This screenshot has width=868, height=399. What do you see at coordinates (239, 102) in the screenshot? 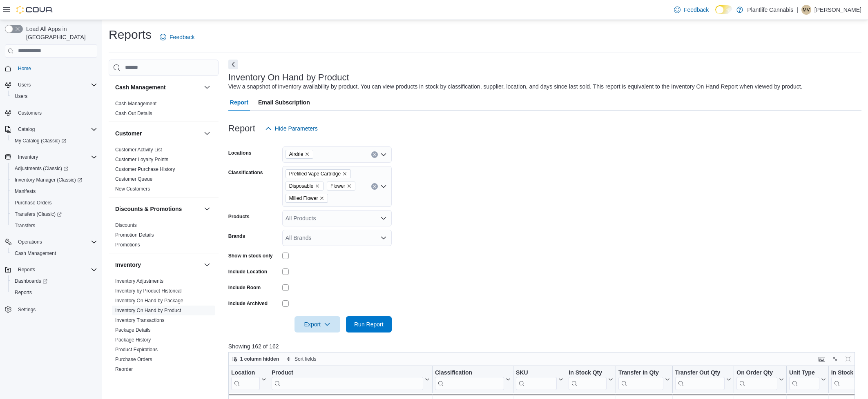
I see `span: Report` at bounding box center [239, 102].